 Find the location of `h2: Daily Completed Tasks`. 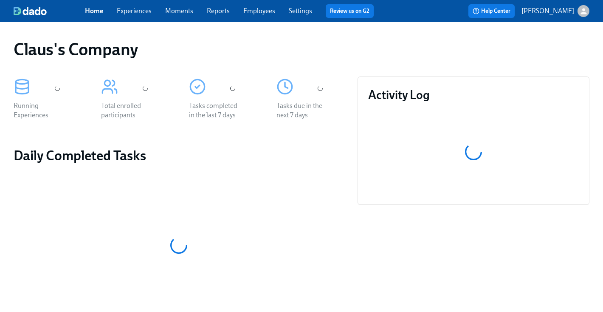

h2: Daily Completed Tasks is located at coordinates (179, 155).